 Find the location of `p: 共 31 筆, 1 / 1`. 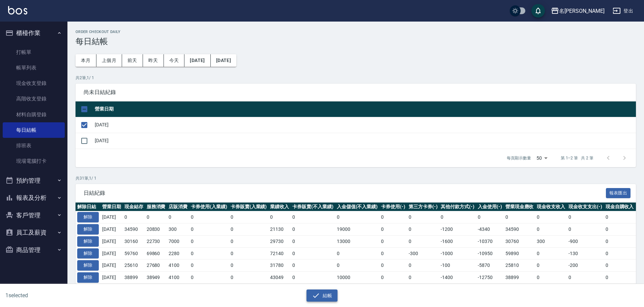

p: 共 31 筆, 1 / 1 is located at coordinates (355, 178).